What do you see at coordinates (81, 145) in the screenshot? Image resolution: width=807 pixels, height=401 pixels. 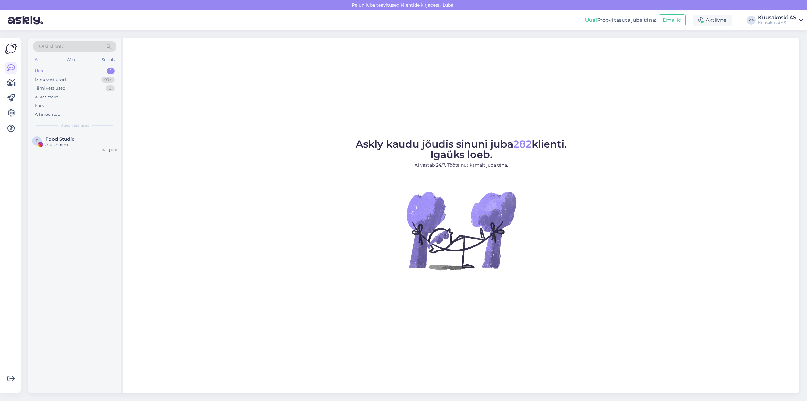 I see `div: Attachment` at bounding box center [81, 145].